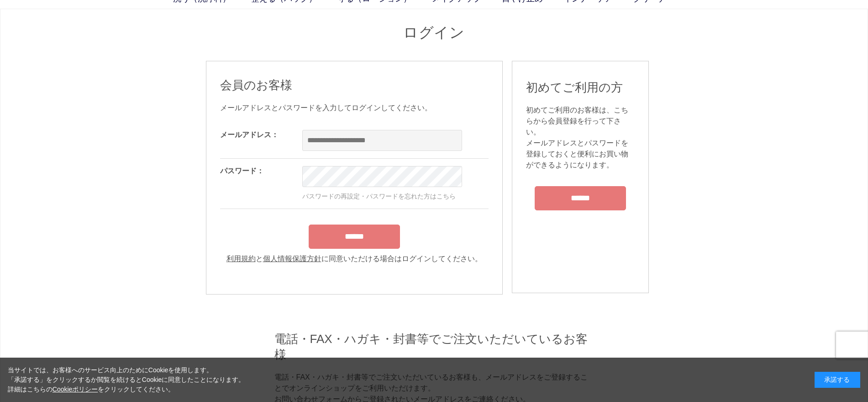 Image resolution: width=868 pixels, height=402 pixels. What do you see at coordinates (242, 170) in the screenshot?
I see `label: パスワード：` at bounding box center [242, 170].